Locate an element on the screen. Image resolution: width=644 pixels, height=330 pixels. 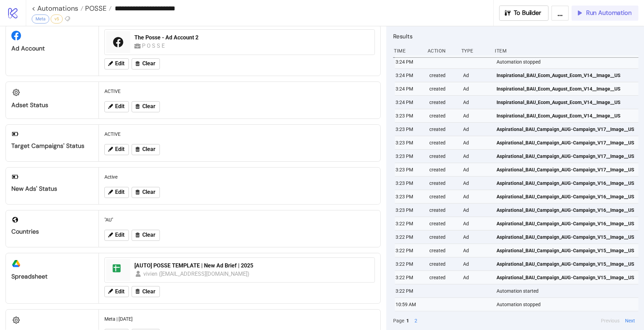
span: Run Automation is located at coordinates (609, 13).